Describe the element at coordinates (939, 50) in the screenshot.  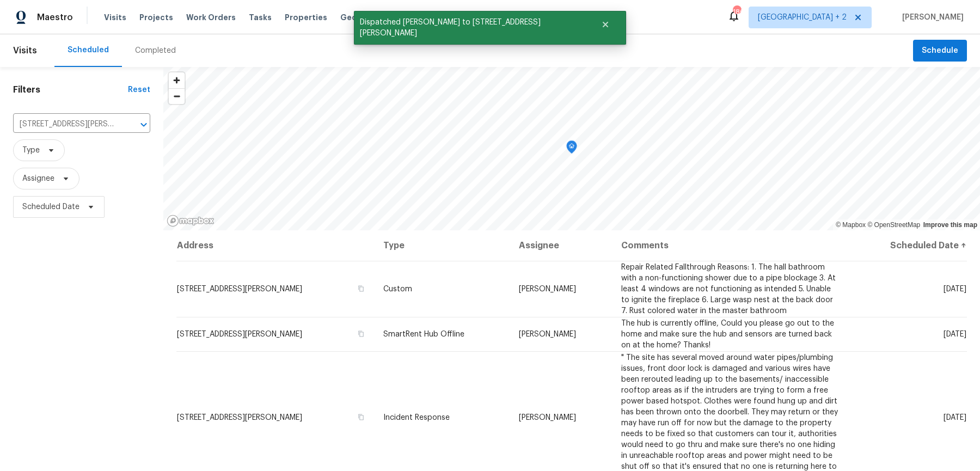
I see `button: Schedule` at that location.